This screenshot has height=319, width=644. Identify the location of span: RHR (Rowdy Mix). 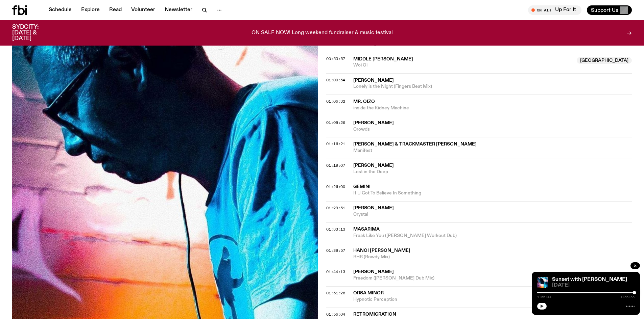
(492, 257).